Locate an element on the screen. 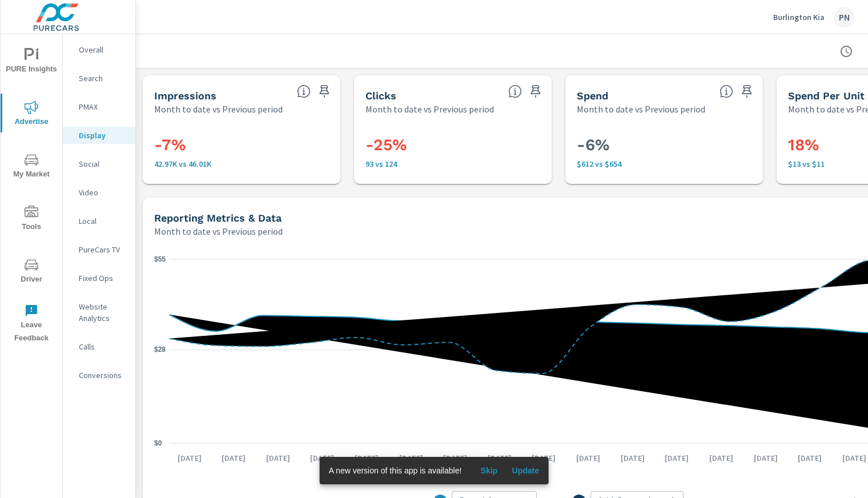  p: PMAX is located at coordinates (102, 107).